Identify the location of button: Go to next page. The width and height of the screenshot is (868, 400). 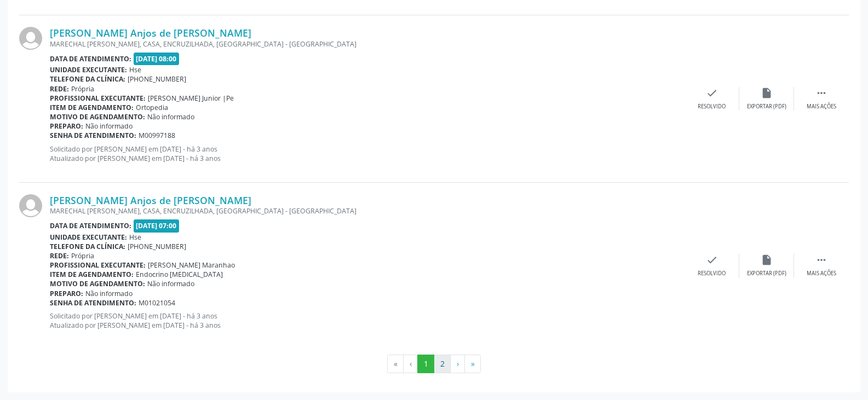
(457, 364).